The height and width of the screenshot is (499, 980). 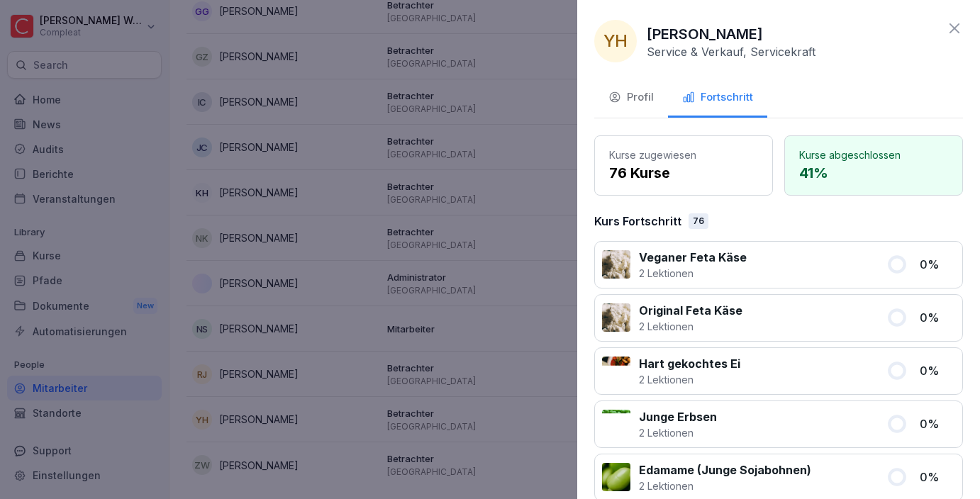 What do you see at coordinates (874, 154) in the screenshot?
I see `p: Kurse abgeschlossen` at bounding box center [874, 154].